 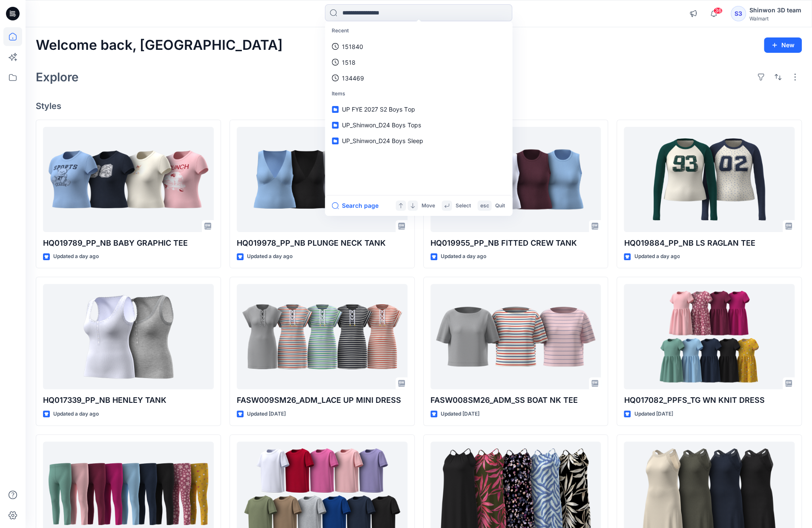 What do you see at coordinates (353, 78) in the screenshot?
I see `p: 134469` at bounding box center [353, 78].